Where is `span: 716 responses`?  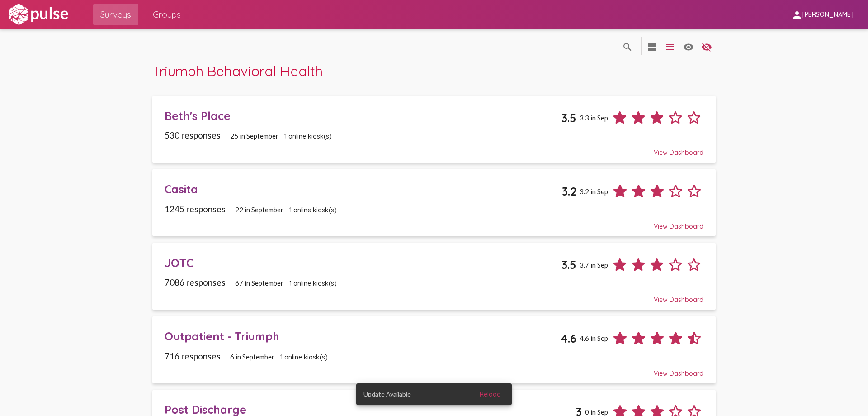
span: 716 responses is located at coordinates (193, 356).